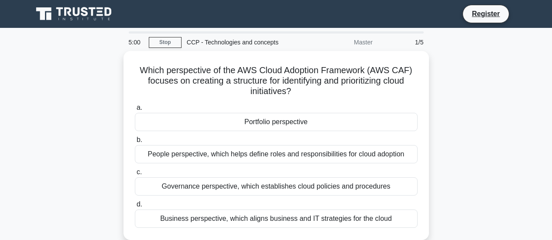 The image size is (552, 240). I want to click on div: Portfolio perspective, so click(276, 122).